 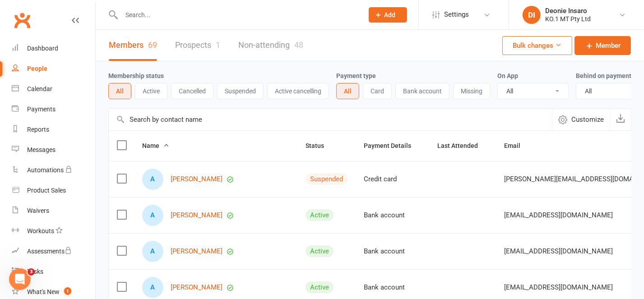 What do you see at coordinates (46, 190) in the screenshot?
I see `div: Product Sales` at bounding box center [46, 190].